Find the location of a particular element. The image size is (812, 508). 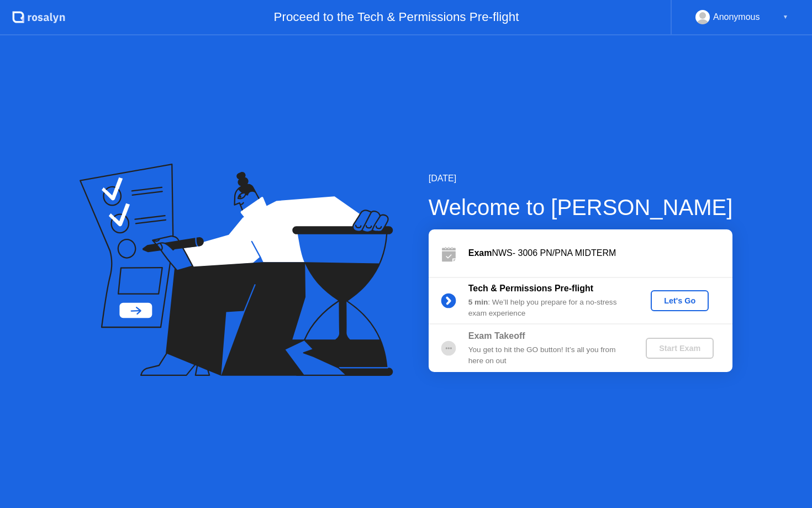

div: : We’ll help you prepare for a no-stress exam experience is located at coordinates (548, 307).